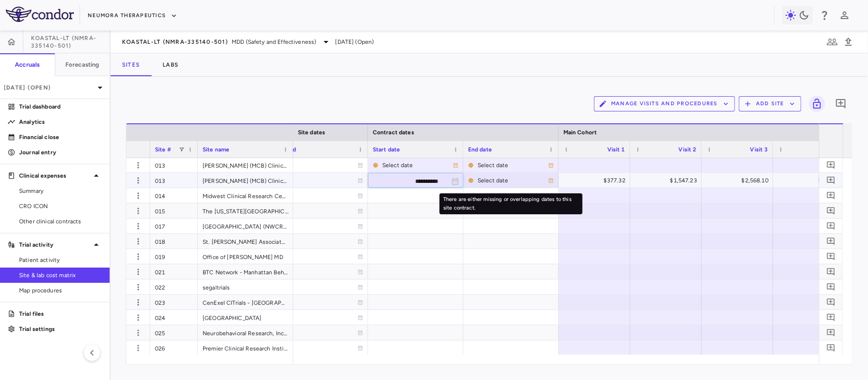 Image resolution: width=868 pixels, height=380 pixels. Describe the element at coordinates (246, 271) in the screenshot. I see `div: BTC Network - Manhattan Behavioral Medicine` at that location.